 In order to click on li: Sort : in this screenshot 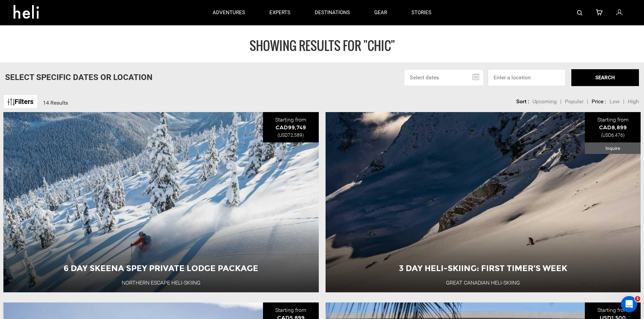, I will do `click(523, 101)`.